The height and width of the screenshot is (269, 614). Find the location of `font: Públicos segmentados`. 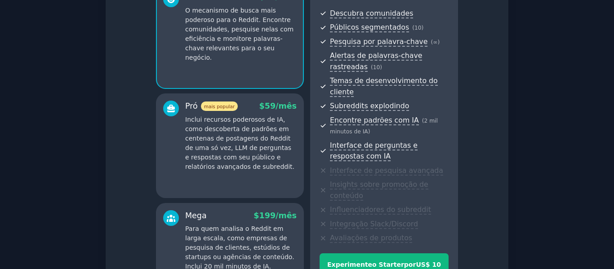

font: Públicos segmentados is located at coordinates (370, 27).